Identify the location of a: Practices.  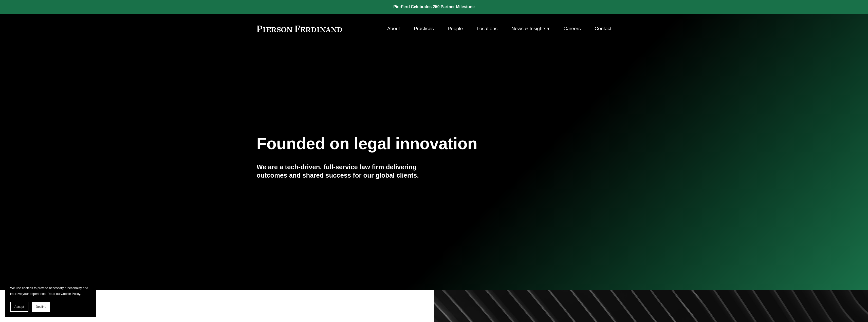
(423, 28).